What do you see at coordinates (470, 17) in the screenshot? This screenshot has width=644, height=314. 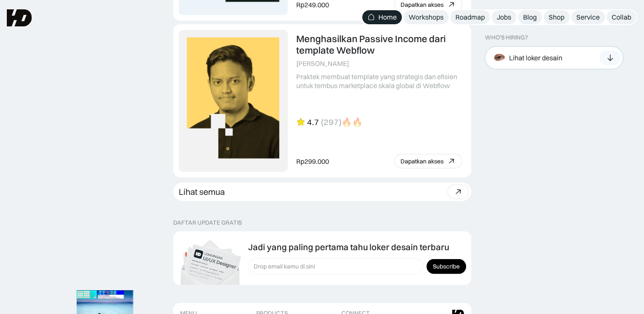 I see `div: Roadmap` at bounding box center [470, 17].